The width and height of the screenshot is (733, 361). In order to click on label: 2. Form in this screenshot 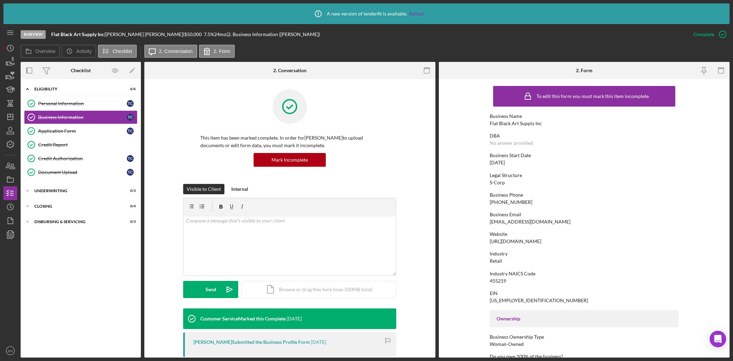, I will do `click(222, 51)`.